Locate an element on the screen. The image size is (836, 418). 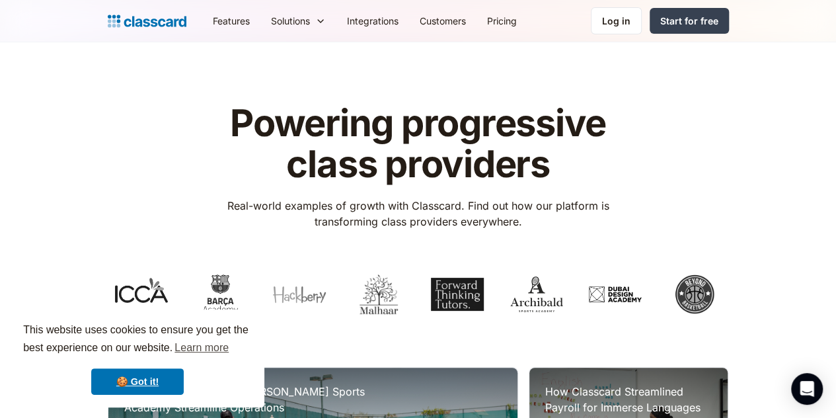
h1: Powering progressive class providers is located at coordinates (418, 143).